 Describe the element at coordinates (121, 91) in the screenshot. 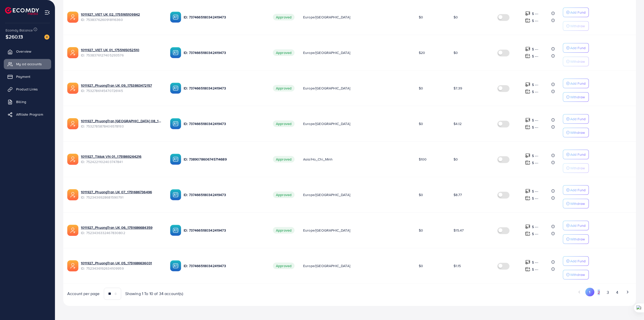

I see `span: ID: 7532786145470726145` at that location.